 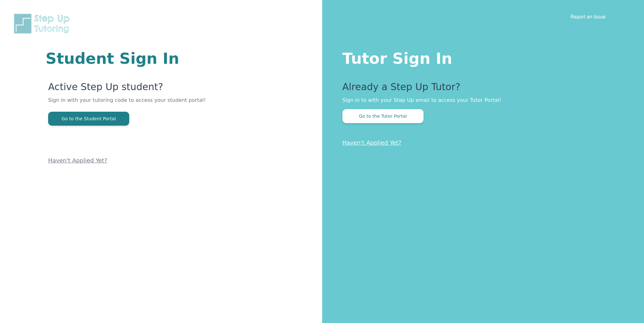 What do you see at coordinates (480, 57) in the screenshot?
I see `h1: Tutor Sign In` at bounding box center [480, 57].